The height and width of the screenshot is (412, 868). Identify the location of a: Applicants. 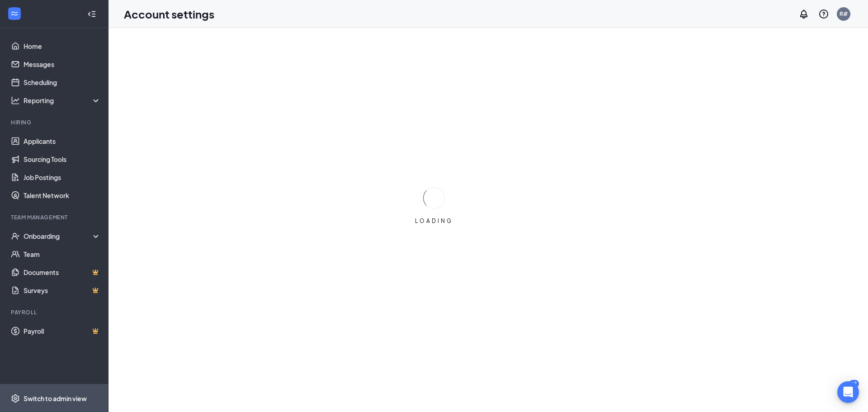
(62, 141).